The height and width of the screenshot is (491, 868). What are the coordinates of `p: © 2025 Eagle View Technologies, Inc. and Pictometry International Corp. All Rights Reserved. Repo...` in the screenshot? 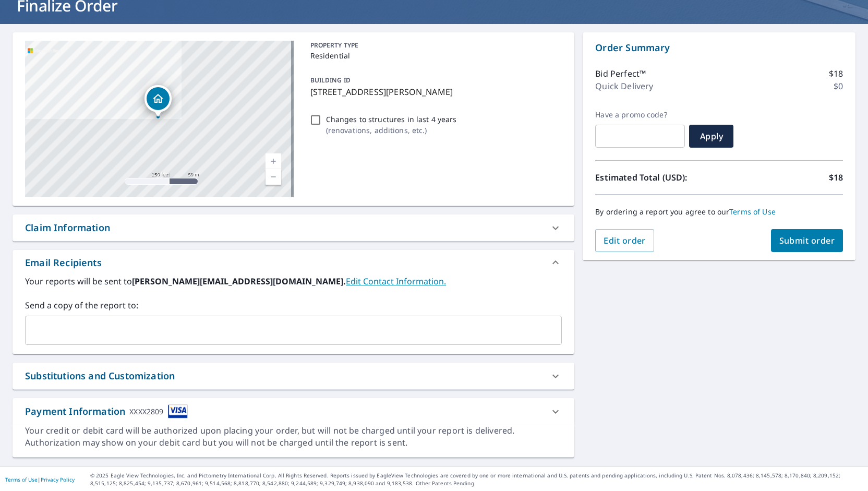 It's located at (477, 480).